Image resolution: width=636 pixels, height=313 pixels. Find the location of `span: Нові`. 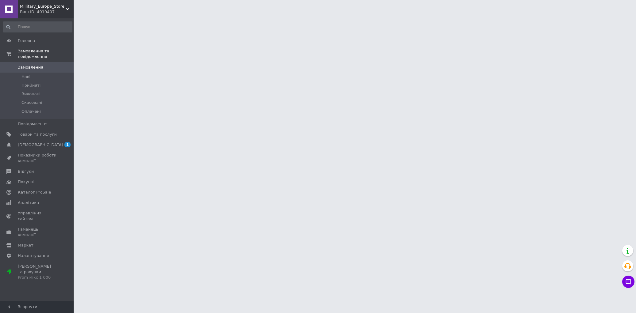

span: Нові is located at coordinates (26, 77).